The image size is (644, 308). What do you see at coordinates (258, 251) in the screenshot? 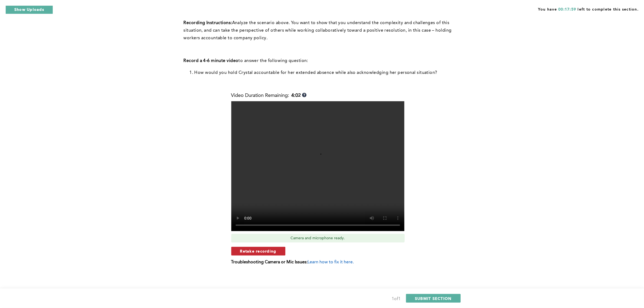
I see `span: Retake recording` at bounding box center [258, 251].